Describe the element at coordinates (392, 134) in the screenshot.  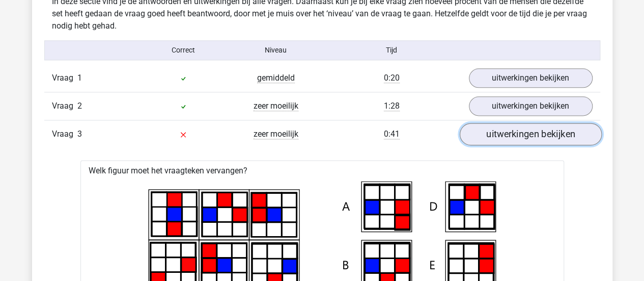
I see `span: 0:41` at that location.